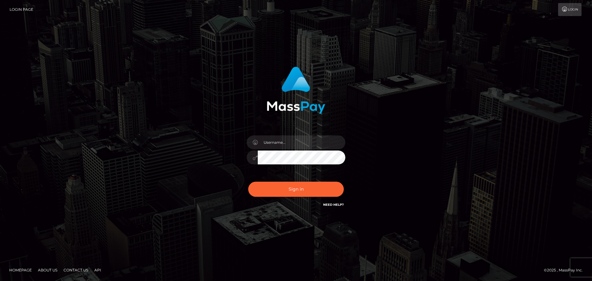 The width and height of the screenshot is (592, 281). I want to click on a: Login Page, so click(21, 10).